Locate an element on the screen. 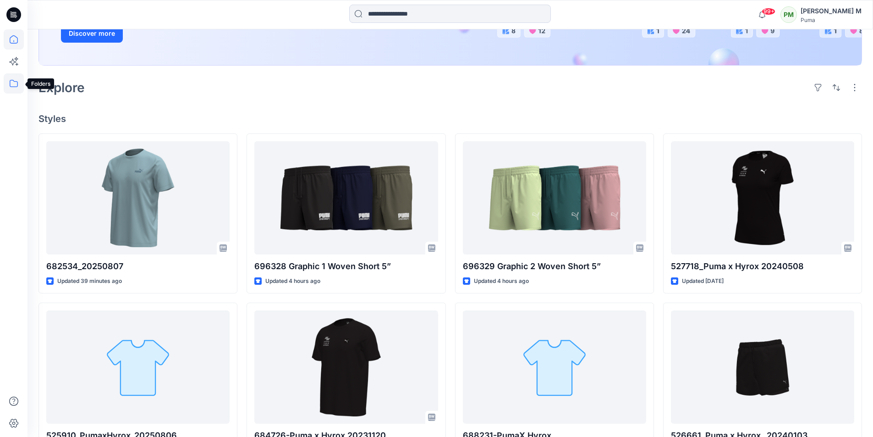 The width and height of the screenshot is (873, 437). a: Discover more is located at coordinates (164, 33).